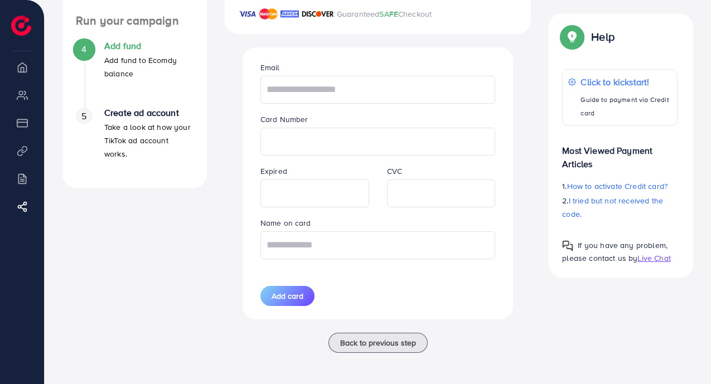 The height and width of the screenshot is (384, 711). Describe the element at coordinates (149, 141) in the screenshot. I see `p: Take a look at how your TikTok ad account works.` at that location.